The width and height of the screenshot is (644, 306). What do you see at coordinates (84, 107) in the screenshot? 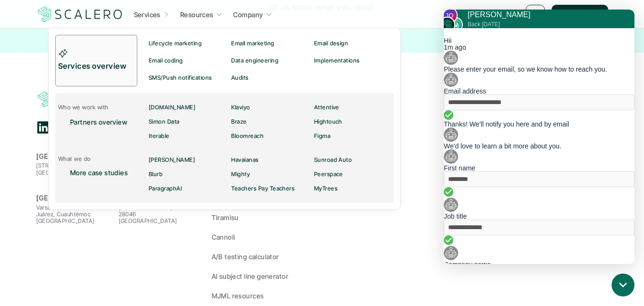
I see `p: Who we work with` at bounding box center [84, 107].